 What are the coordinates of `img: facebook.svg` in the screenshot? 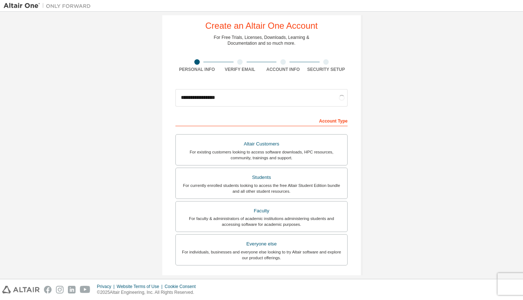 It's located at (48, 289).